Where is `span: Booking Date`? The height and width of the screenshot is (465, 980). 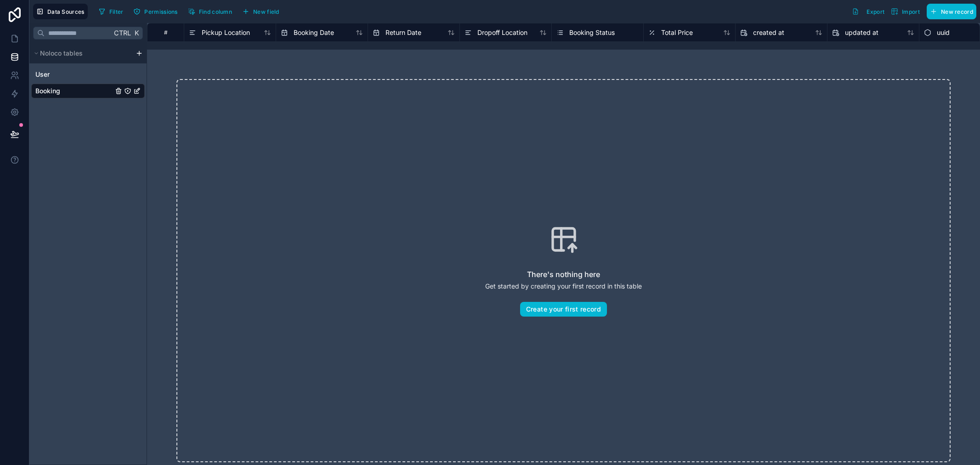 span: Booking Date is located at coordinates (314, 32).